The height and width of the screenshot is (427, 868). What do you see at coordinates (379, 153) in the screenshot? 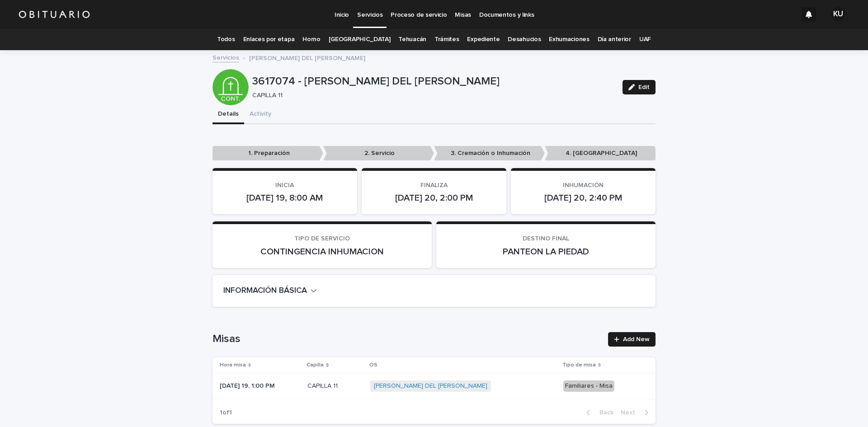
I see `p: 2. Servicio` at bounding box center [379, 153].